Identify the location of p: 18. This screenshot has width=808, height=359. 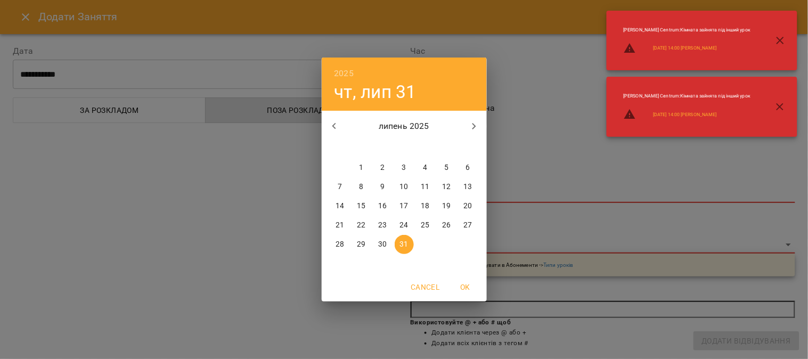
(425, 206).